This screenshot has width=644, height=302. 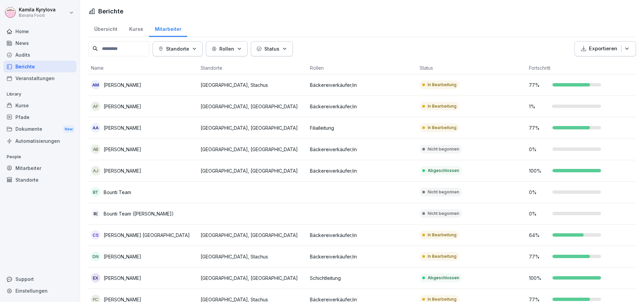 What do you see at coordinates (117, 192) in the screenshot?
I see `p: Bounti Team` at bounding box center [117, 192].